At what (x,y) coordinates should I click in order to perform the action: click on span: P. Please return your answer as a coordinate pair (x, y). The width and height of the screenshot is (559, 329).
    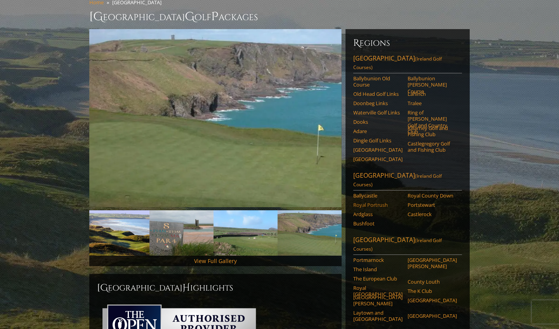
    Looking at the image, I should click on (215, 17).